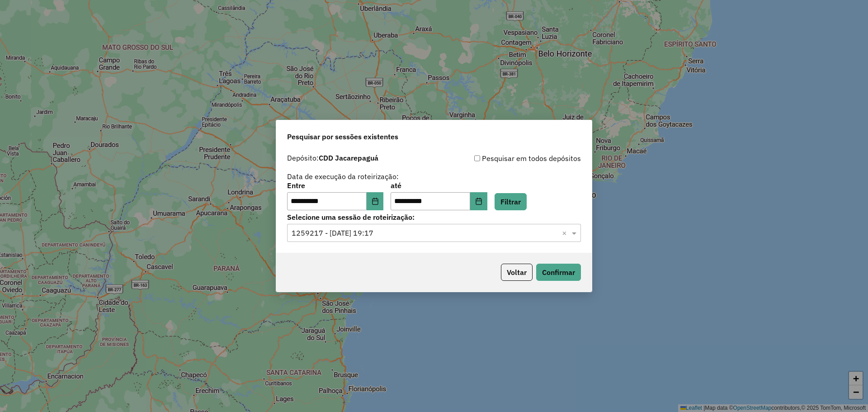  I want to click on button: Confirmar, so click(558, 272).